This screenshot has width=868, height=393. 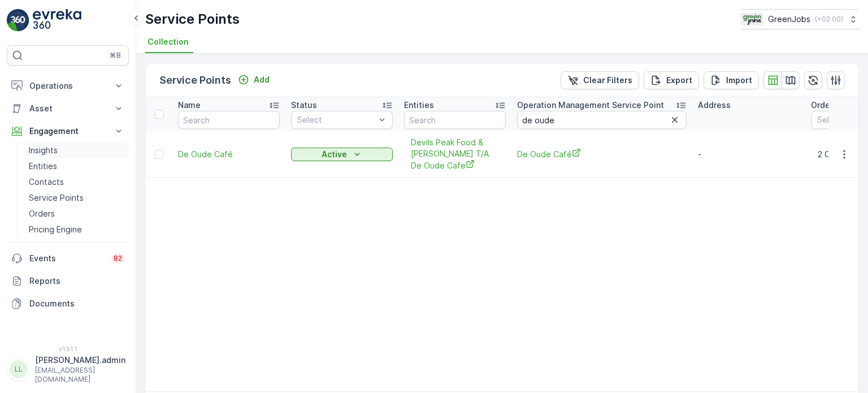 I want to click on p: Name, so click(x=190, y=105).